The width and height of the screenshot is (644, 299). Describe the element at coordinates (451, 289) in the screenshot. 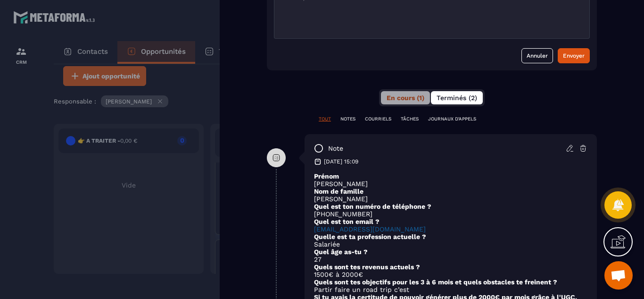

I see `p: Partir faire un road trip c’est` at that location.